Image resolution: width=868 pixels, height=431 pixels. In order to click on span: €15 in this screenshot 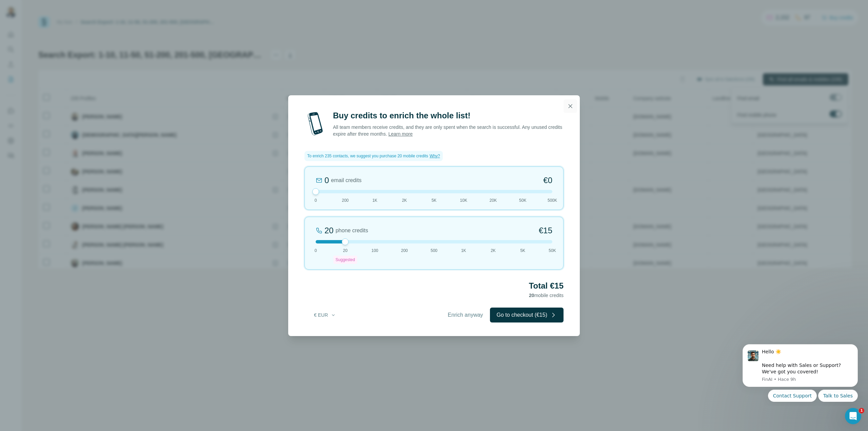, I will do `click(545, 231)`.